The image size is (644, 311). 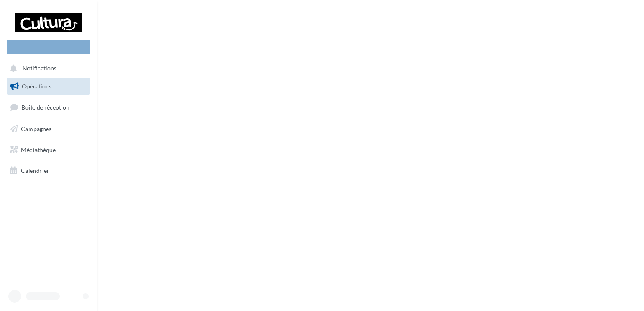 What do you see at coordinates (38, 149) in the screenshot?
I see `span: Médiathèque` at bounding box center [38, 149].